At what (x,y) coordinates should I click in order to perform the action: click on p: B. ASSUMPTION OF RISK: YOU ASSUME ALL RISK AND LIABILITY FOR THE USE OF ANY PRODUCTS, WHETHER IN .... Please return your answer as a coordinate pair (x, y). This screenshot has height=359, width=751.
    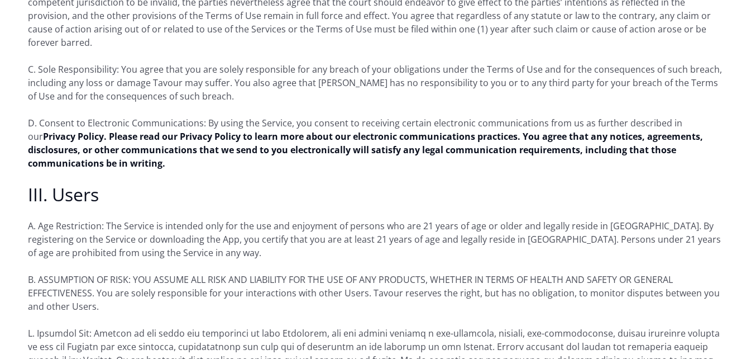
    Looking at the image, I should click on (375, 293).